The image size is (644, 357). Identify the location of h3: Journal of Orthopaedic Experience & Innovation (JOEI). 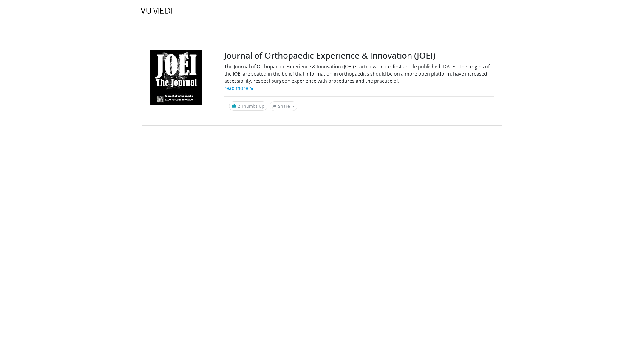
(359, 55).